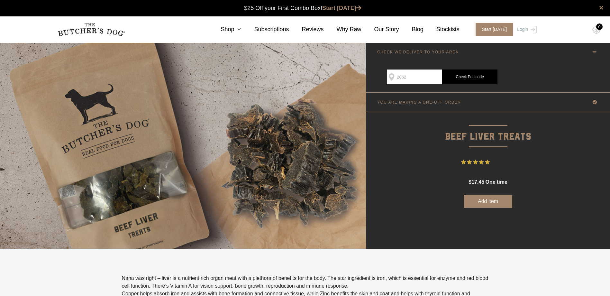 Image resolution: width=610 pixels, height=296 pixels. I want to click on a: Reviews, so click(307, 30).